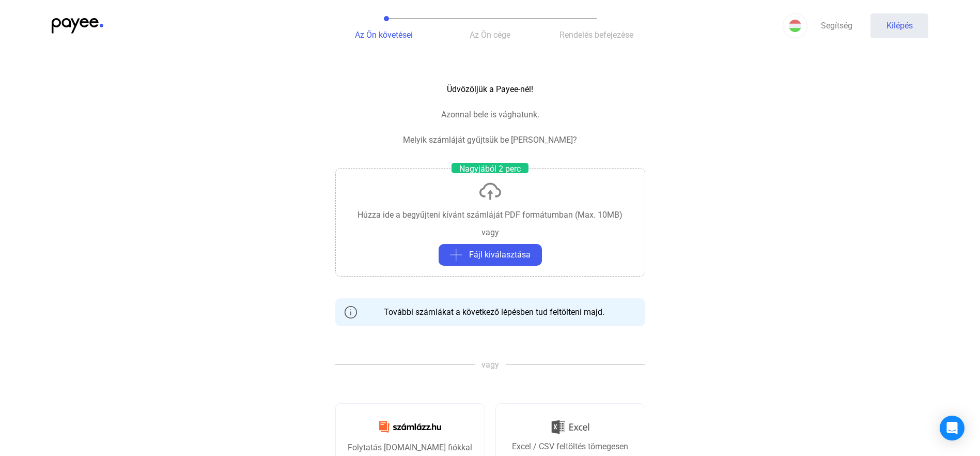 The height and width of the screenshot is (456, 980). I want to click on font: Segítség, so click(836, 25).